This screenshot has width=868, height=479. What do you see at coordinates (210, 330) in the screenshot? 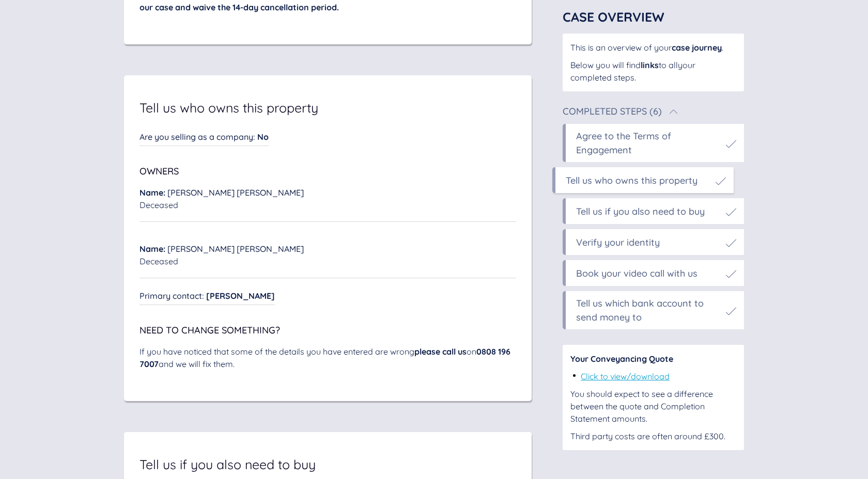
I see `span: Need to change something?` at bounding box center [210, 330].